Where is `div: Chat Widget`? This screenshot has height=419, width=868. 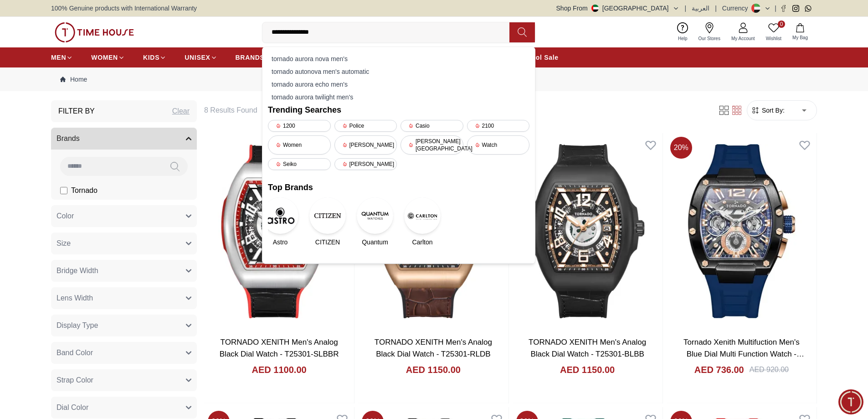 div: Chat Widget is located at coordinates (851, 402).